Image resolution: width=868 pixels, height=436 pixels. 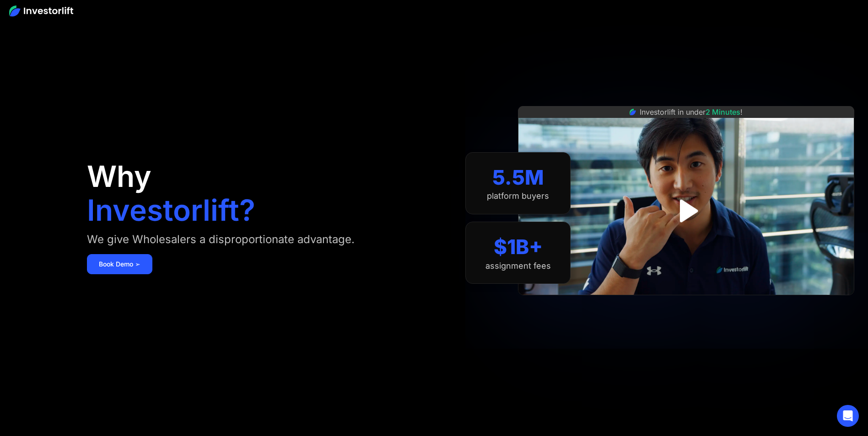 What do you see at coordinates (518, 177) in the screenshot?
I see `div: 5.5M` at bounding box center [518, 177].